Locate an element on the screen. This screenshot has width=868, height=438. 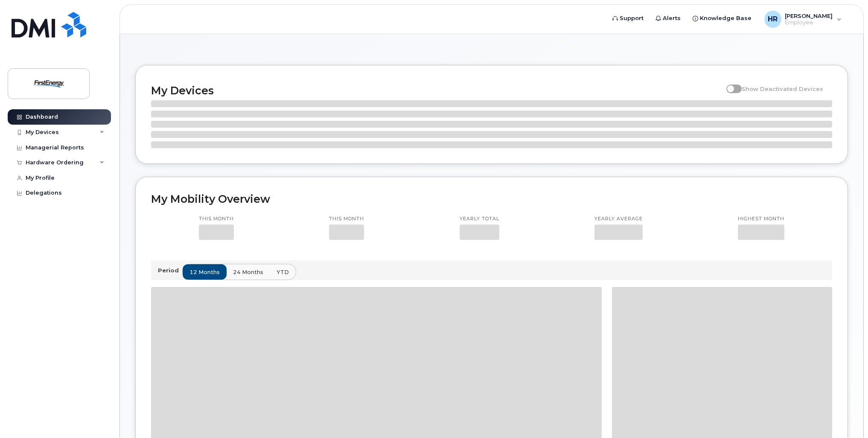
h2: My Devices is located at coordinates (436, 91).